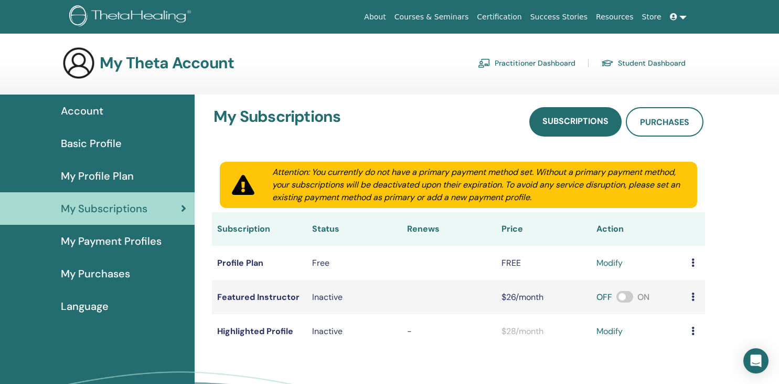 The image size is (779, 384). Describe the element at coordinates (354, 331) in the screenshot. I see `p: Inactive` at that location.